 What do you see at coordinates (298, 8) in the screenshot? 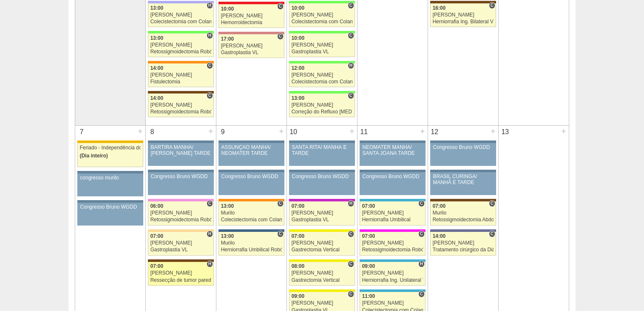
I see `span: 10:00` at bounding box center [298, 8].